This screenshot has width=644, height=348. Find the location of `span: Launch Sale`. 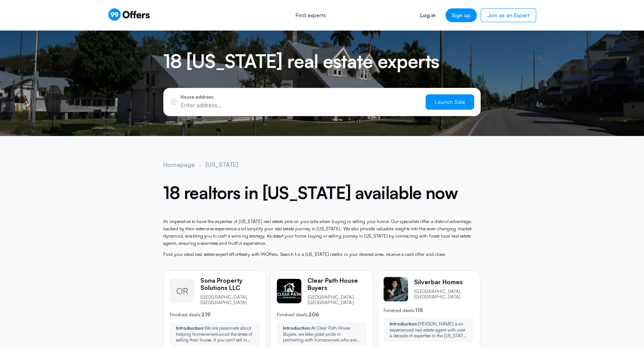

span: Launch Sale is located at coordinates (450, 101).